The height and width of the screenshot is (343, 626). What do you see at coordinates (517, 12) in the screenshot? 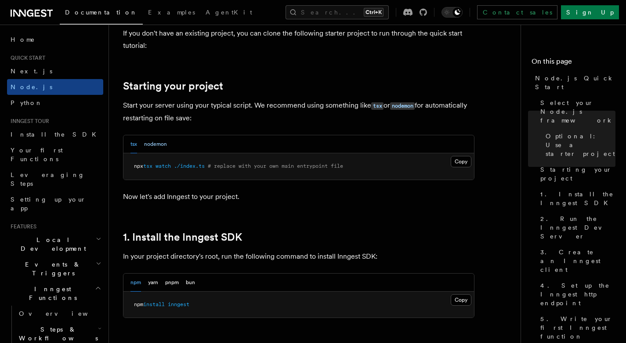
I see `a: Contact sales` at bounding box center [517, 12].